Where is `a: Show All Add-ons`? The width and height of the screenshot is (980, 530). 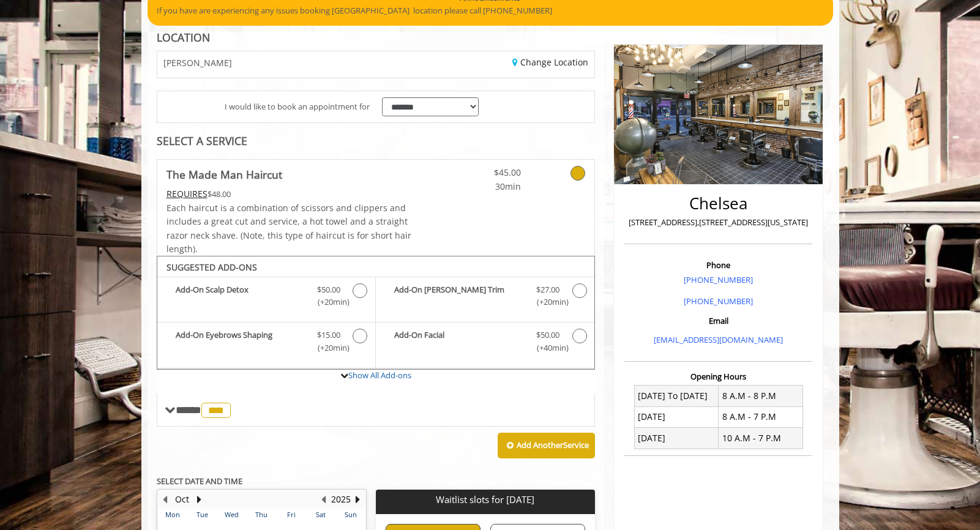 a: Show All Add-ons is located at coordinates (380, 375).